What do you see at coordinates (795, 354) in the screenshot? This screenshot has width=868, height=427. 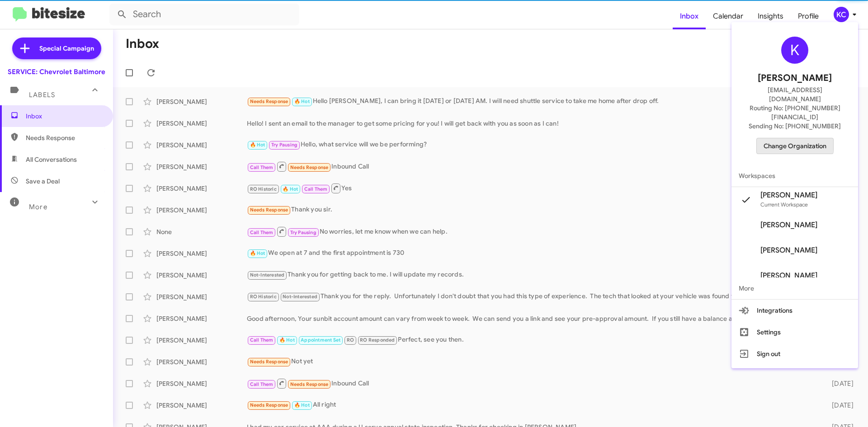 I see `button: Sign out` at bounding box center [795, 354].